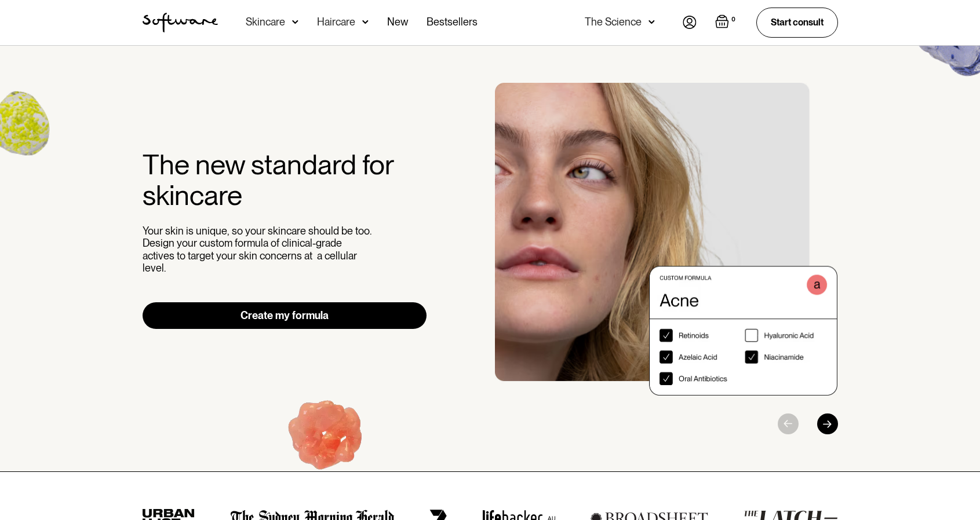 The height and width of the screenshot is (520, 980). What do you see at coordinates (181, 23) in the screenshot?
I see `img: Software Logo` at bounding box center [181, 23].